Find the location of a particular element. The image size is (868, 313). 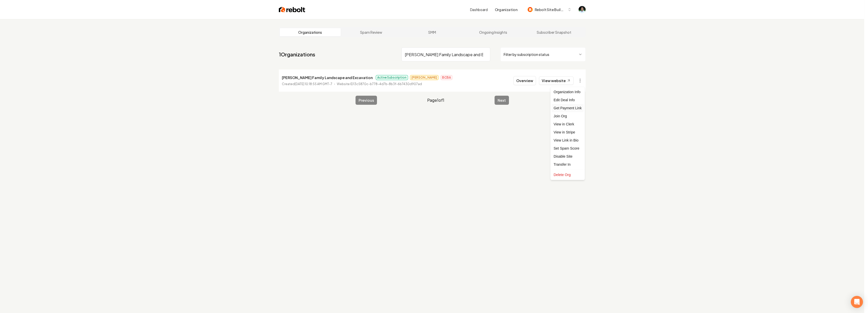

div: Transfer In is located at coordinates (568, 165).